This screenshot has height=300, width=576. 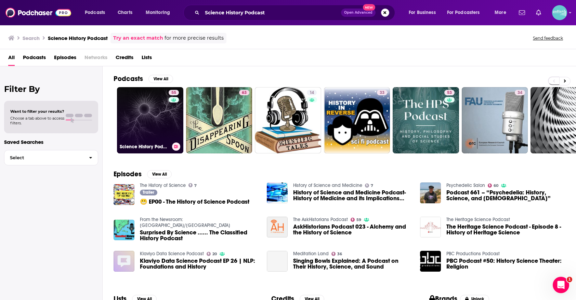 I want to click on a: 55, so click(x=174, y=93).